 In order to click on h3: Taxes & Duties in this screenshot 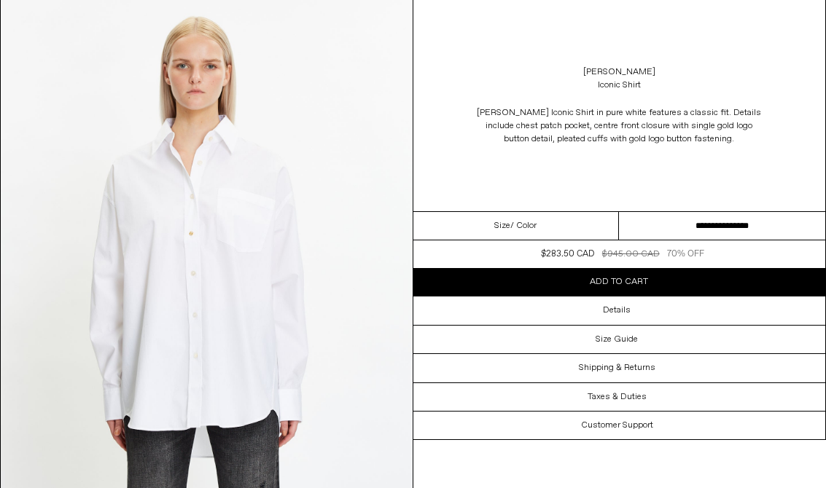, I will do `click(617, 397)`.